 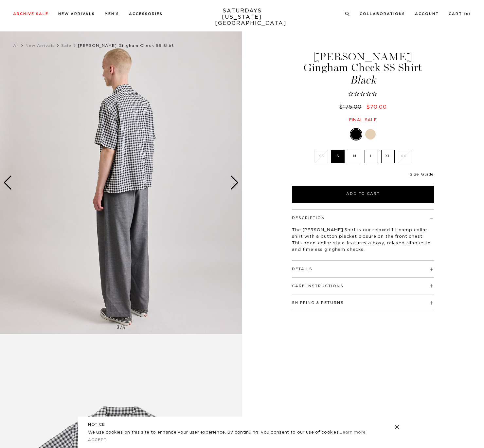 I want to click on span: Rated 0.0 out of 5 stars 0 reviews, so click(x=363, y=94).